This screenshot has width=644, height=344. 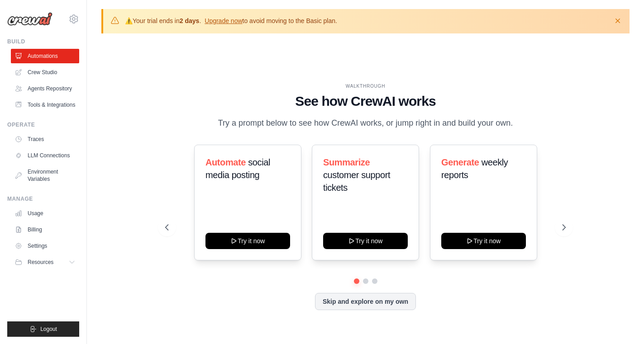 What do you see at coordinates (45, 176) in the screenshot?
I see `a: Environment Variables` at bounding box center [45, 176].